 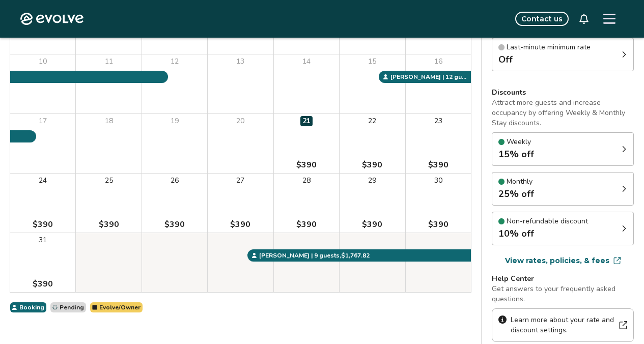 What do you see at coordinates (43, 181) in the screenshot?
I see `span: 24` at bounding box center [43, 181].